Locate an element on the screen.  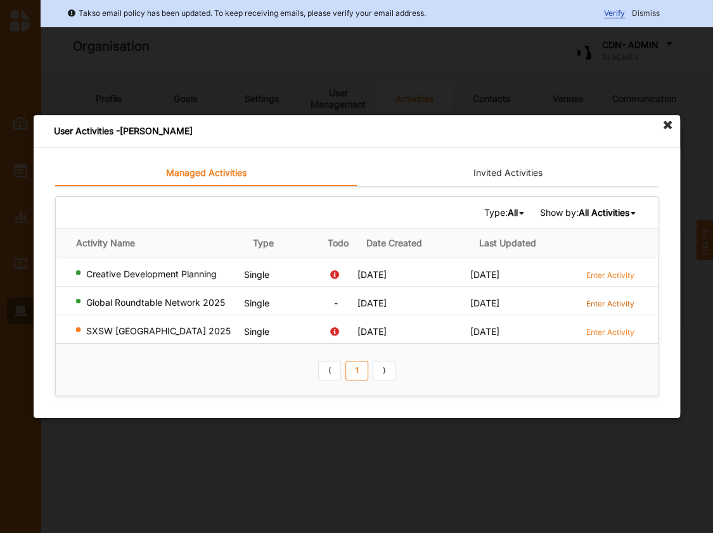
a: Managed Activities is located at coordinates (206, 174).